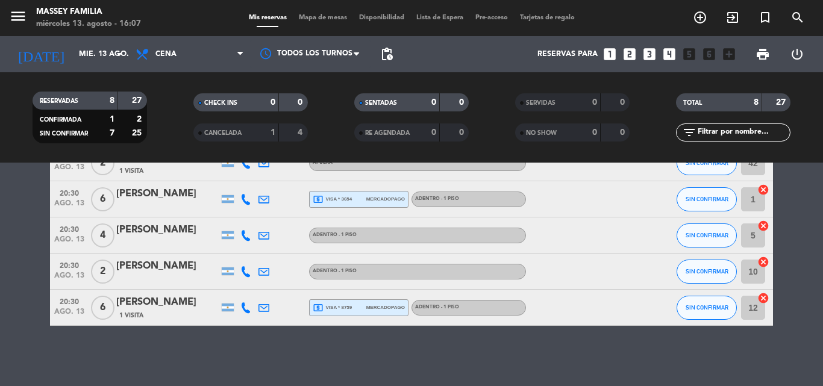  What do you see at coordinates (440, 17) in the screenshot?
I see `span: Lista de Espera` at bounding box center [440, 17].